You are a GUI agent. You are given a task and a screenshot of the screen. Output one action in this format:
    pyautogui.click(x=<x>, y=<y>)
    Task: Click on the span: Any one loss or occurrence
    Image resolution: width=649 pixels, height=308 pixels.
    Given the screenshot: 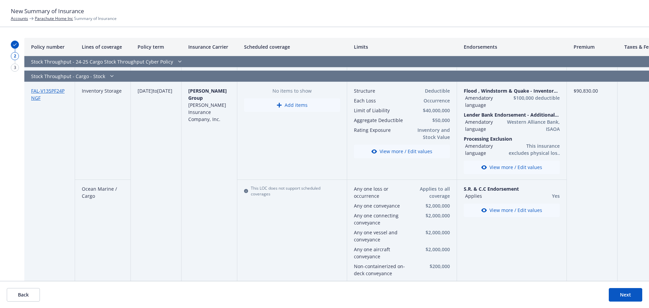 What is the action you would take?
    pyautogui.click(x=383, y=192)
    